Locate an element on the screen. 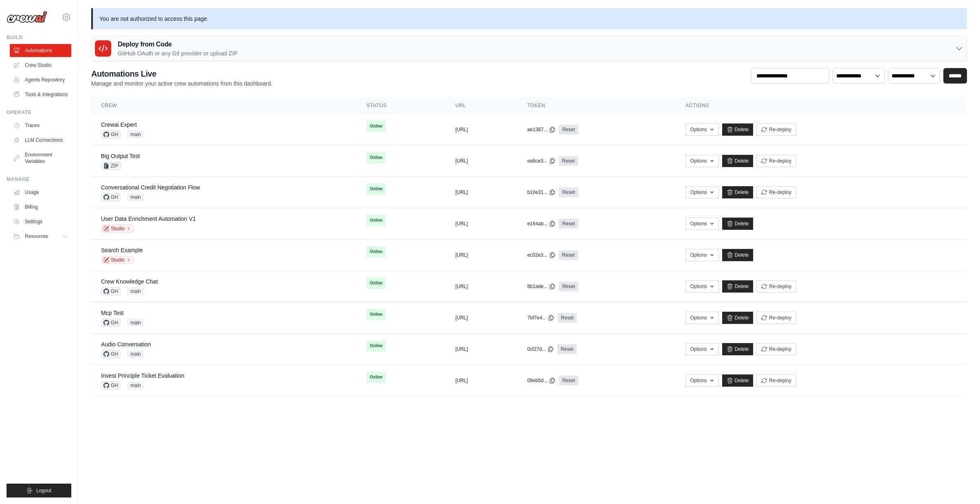 This screenshot has width=980, height=504. th: Actions is located at coordinates (821, 106).